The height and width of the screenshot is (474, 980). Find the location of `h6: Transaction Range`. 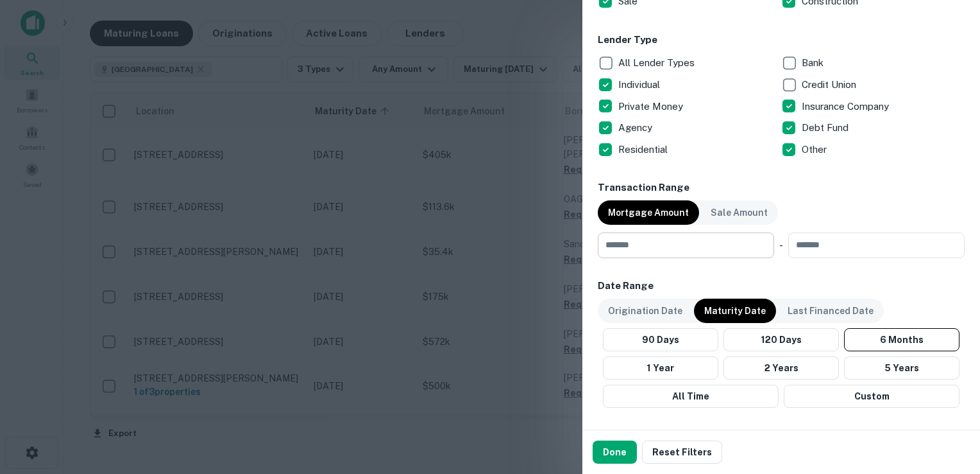

h6: Transaction Range is located at coordinates (781, 188).